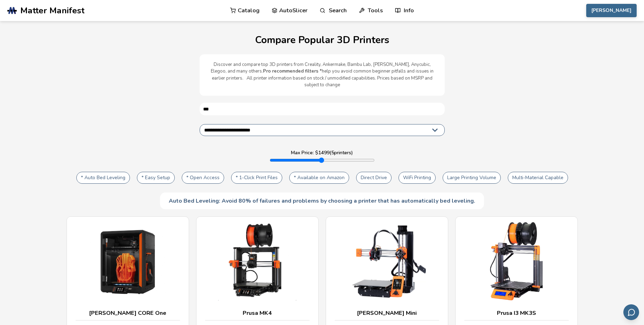 This screenshot has width=644, height=325. I want to click on label: Max Price: $ 1499 ( 5 printers), so click(322, 153).